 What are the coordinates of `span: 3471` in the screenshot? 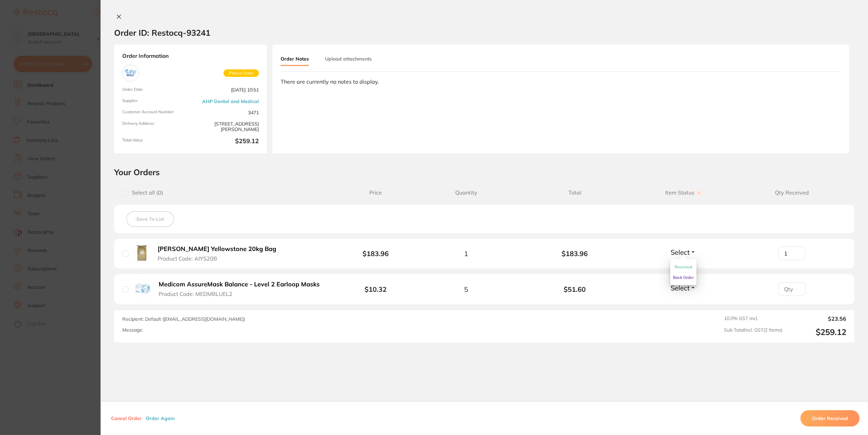 It's located at (226, 112).